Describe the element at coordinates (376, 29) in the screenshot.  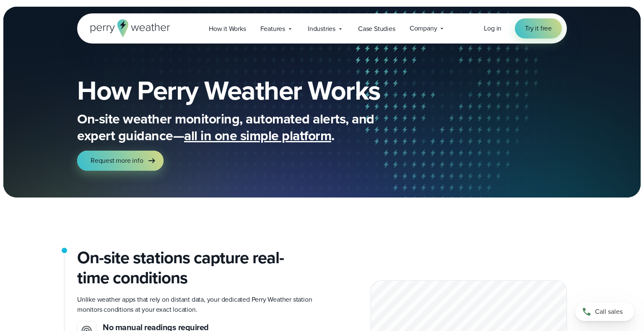
I see `span: Case Studies` at that location.